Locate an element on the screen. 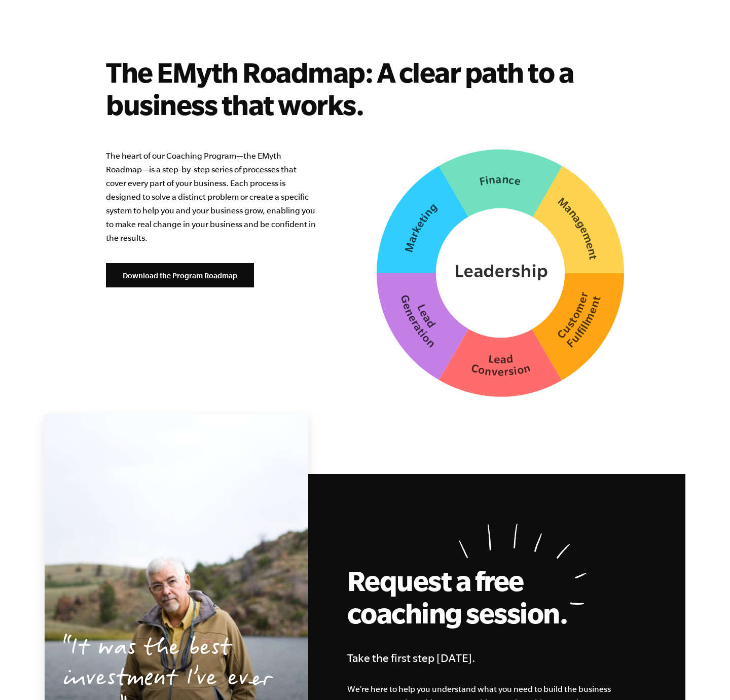 This screenshot has height=700, width=730. div: Chat Widget is located at coordinates (705, 676).